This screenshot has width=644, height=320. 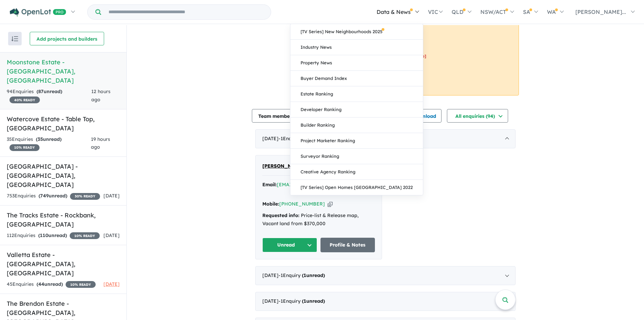 What do you see at coordinates (269, 185) in the screenshot?
I see `strong: Email:` at bounding box center [269, 185].